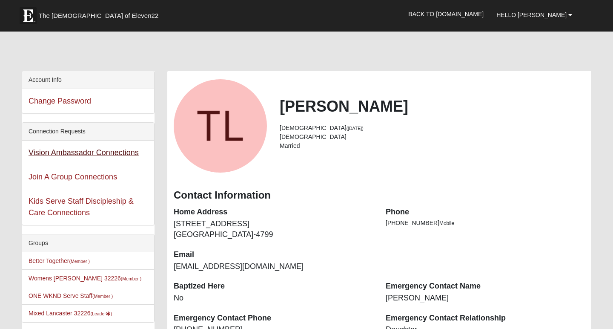  What do you see at coordinates (28, 16) in the screenshot?
I see `img: Eleven22 logo` at bounding box center [28, 16].